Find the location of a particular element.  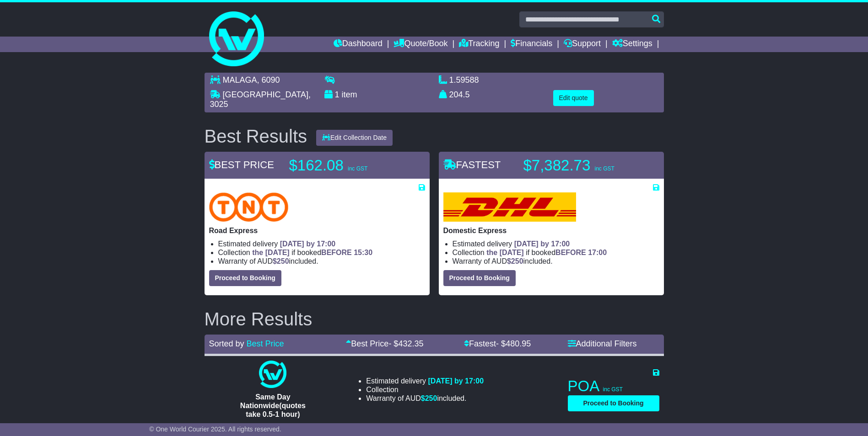

a: Tracking is located at coordinates (479, 44).